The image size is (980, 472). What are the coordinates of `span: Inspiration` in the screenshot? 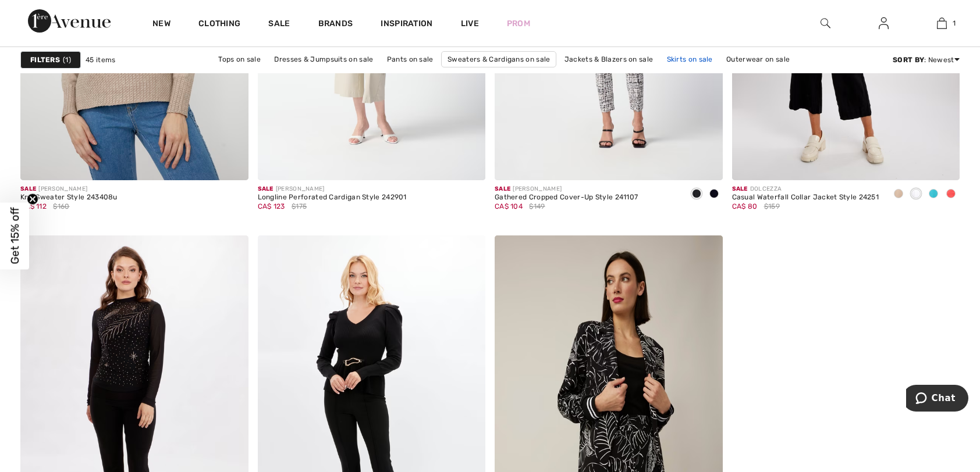 It's located at (406, 25).